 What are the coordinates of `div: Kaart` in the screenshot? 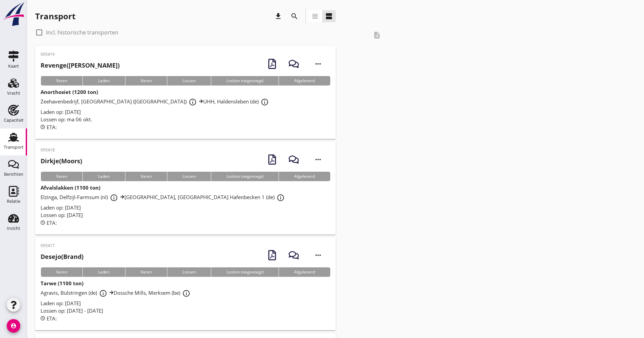 It's located at (14, 66).